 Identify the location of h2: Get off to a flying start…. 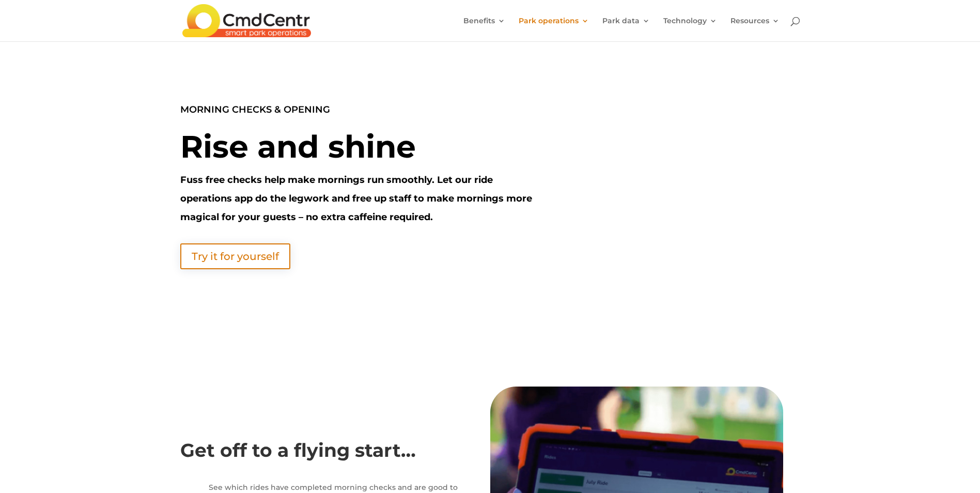
(327, 452).